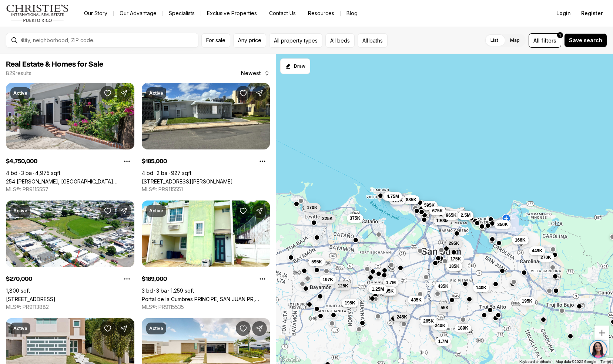  What do you see at coordinates (375, 288) in the screenshot?
I see `span: 1.45M` at bounding box center [375, 288].